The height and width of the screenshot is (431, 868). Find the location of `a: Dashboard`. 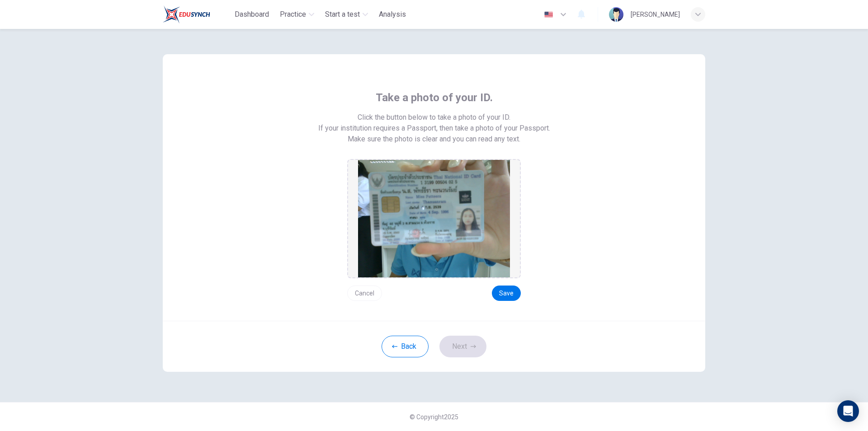

a: Dashboard is located at coordinates (252, 15).